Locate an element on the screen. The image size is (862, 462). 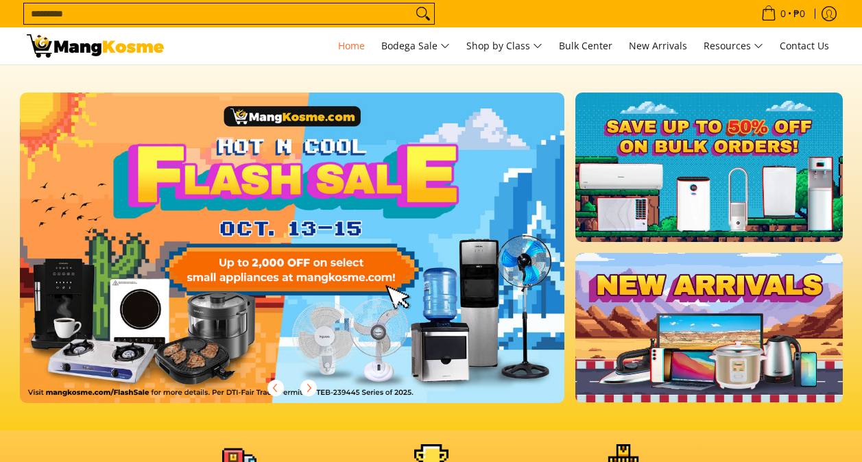
a: Shop by Class is located at coordinates (504, 46).